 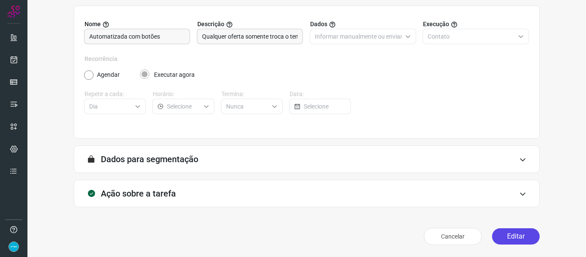 I want to click on h3: Ação sobre a tarefa, so click(x=138, y=194).